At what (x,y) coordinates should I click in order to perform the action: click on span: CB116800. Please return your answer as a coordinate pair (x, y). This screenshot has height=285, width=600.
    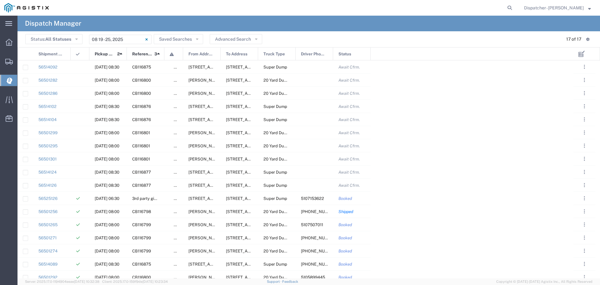
    Looking at the image, I should click on (142, 277).